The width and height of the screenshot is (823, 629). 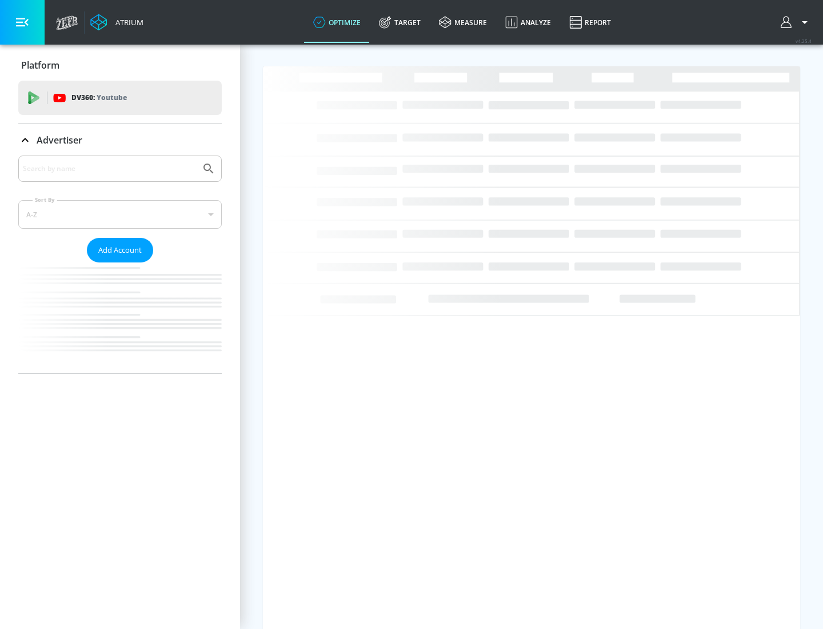 I want to click on div: DV360: Youtube, so click(x=120, y=98).